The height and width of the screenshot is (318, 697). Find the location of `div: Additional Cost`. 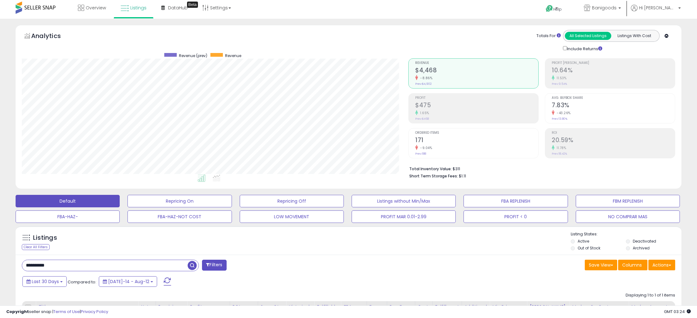

div: Additional Cost is located at coordinates (476, 310).